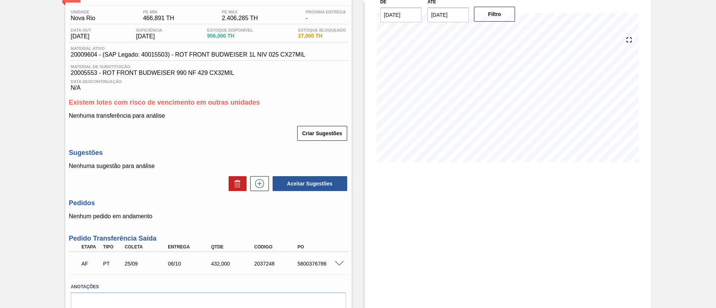 This screenshot has height=308, width=716. Describe the element at coordinates (277, 264) in the screenshot. I see `div: 2037248` at that location.